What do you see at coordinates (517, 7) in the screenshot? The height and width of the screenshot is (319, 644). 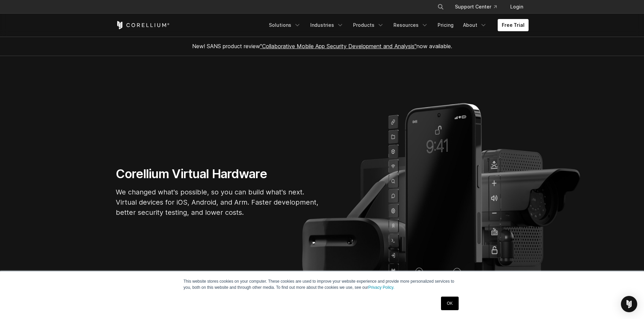 I see `a: Login` at bounding box center [517, 7].